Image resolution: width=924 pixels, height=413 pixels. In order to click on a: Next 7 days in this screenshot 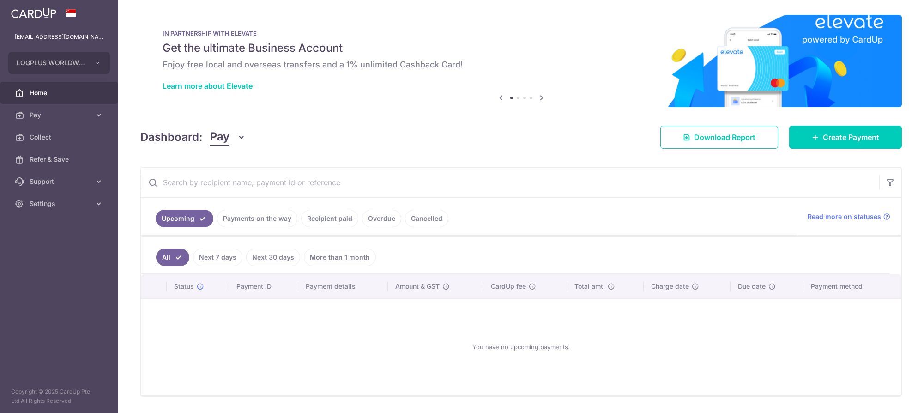, I will do `click(217, 257)`.